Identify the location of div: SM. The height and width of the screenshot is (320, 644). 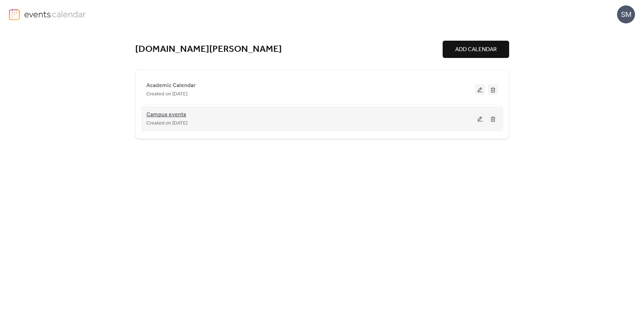
(626, 14).